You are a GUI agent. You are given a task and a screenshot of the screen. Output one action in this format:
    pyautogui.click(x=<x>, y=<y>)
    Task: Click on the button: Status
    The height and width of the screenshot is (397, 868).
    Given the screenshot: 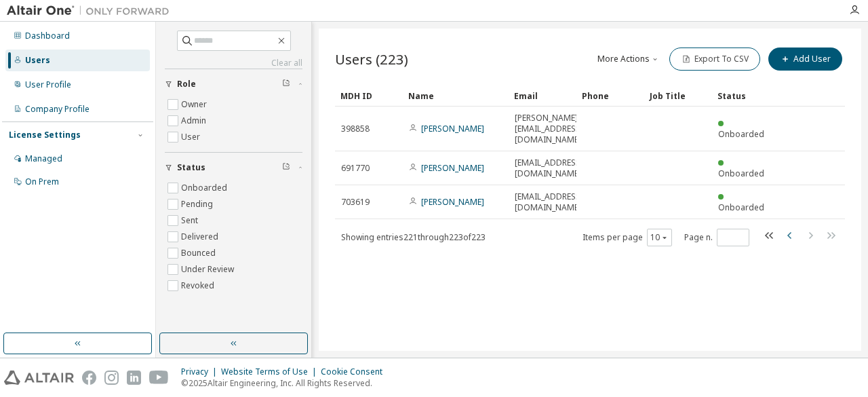 What is the action you would take?
    pyautogui.click(x=233, y=168)
    